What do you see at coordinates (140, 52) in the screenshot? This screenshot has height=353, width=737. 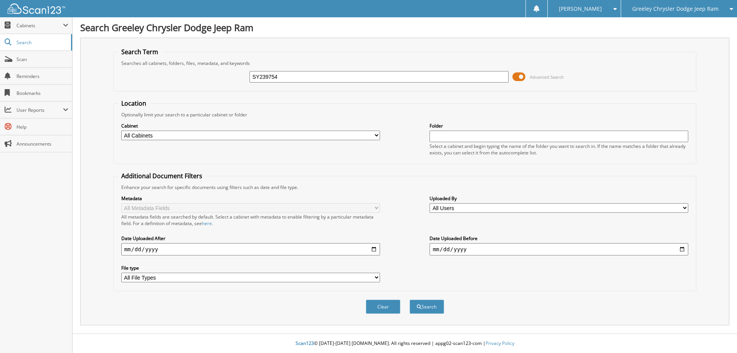 I see `legend: Search Term` at bounding box center [140, 52].